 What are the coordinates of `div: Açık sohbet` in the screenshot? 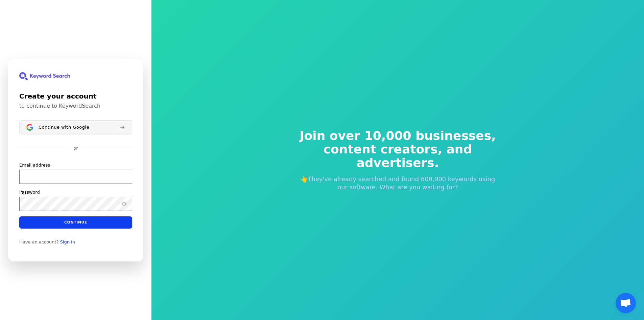 It's located at (626, 303).